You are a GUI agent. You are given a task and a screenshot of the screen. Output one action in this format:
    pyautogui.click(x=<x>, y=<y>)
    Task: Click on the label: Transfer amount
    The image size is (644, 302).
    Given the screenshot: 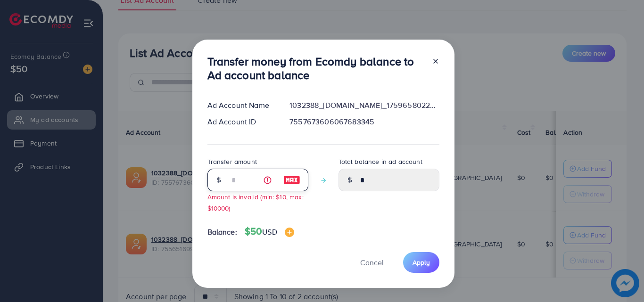 What is the action you would take?
    pyautogui.click(x=232, y=161)
    